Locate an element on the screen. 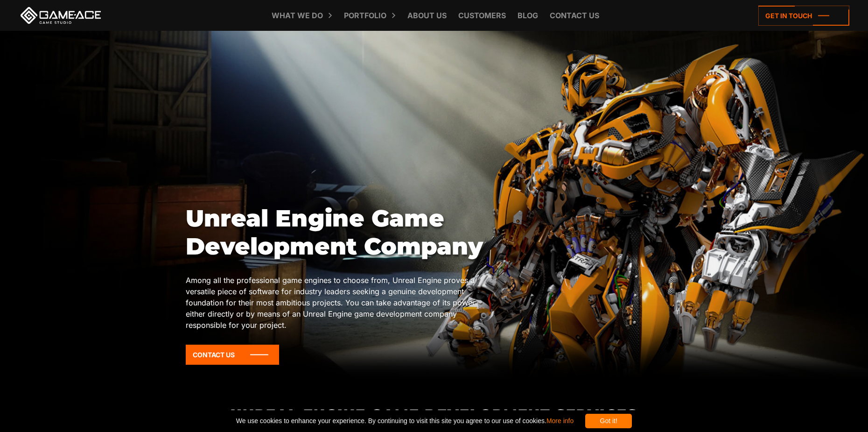 This screenshot has height=432, width=868. a: Get in touch is located at coordinates (804, 16).